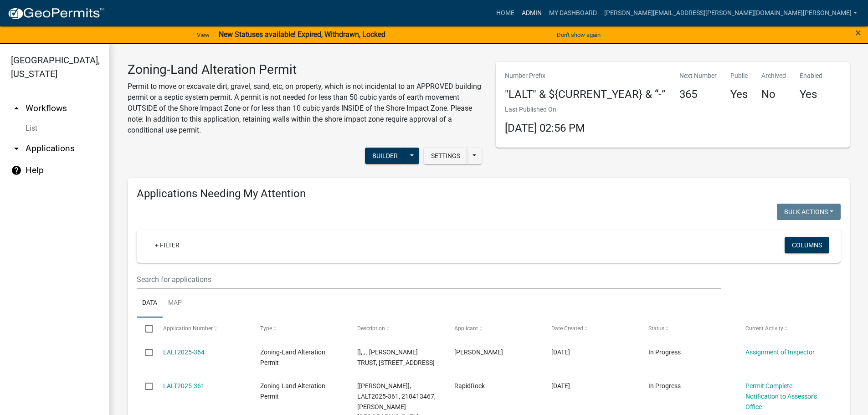 The height and width of the screenshot is (415, 868). What do you see at coordinates (506, 13) in the screenshot?
I see `a: Home` at bounding box center [506, 13].